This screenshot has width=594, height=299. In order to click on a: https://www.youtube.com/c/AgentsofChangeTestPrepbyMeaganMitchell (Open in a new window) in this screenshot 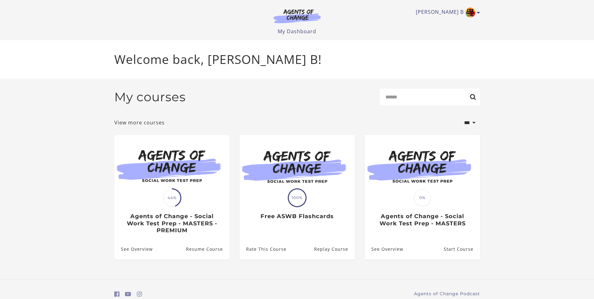, I will do `click(128, 294)`.